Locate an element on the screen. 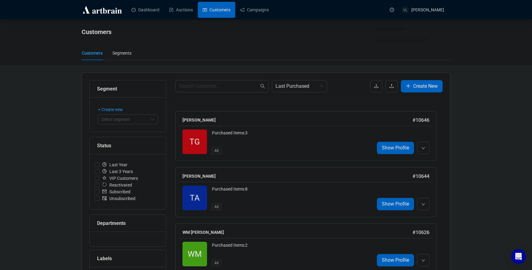  div: Departments is located at coordinates (128, 223).